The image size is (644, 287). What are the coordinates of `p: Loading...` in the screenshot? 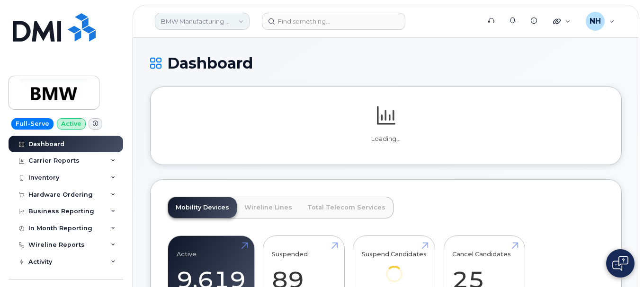 It's located at (386, 139).